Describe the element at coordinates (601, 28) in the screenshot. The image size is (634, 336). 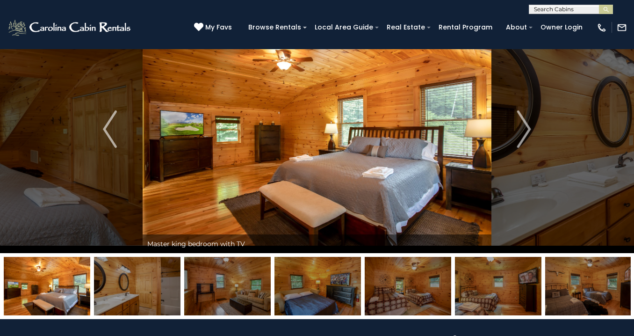
I see `img: phone-regular-white.png` at that location.